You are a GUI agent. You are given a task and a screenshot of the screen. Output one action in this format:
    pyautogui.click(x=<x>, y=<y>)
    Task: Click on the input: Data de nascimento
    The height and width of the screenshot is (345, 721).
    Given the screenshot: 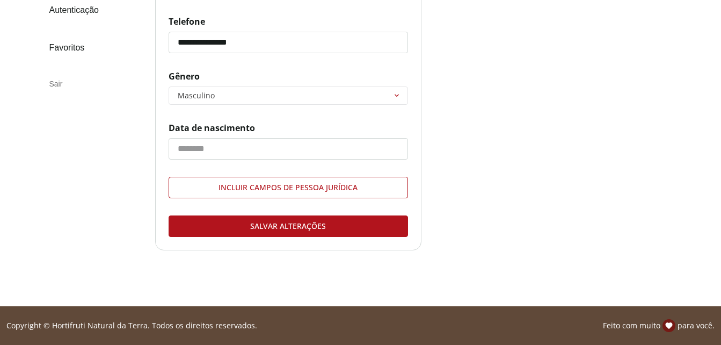 What is the action you would take?
    pyautogui.click(x=288, y=149)
    